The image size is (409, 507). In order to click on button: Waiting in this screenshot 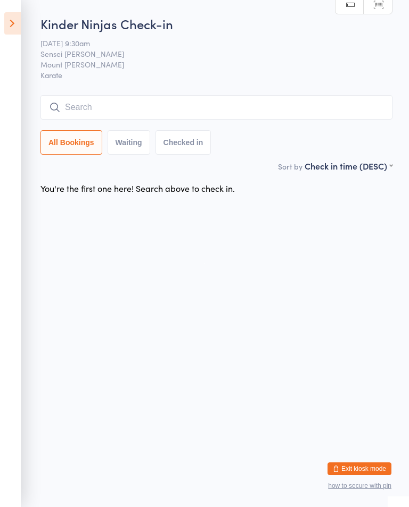, I will do `click(129, 143)`.